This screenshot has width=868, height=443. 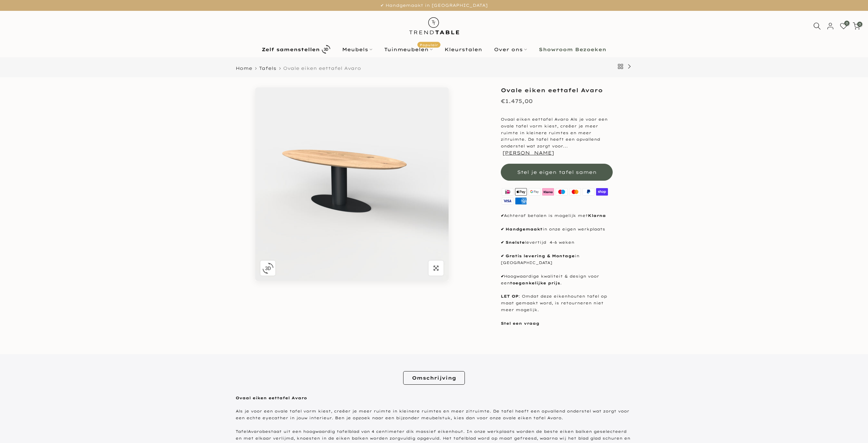 I want to click on img: visa, so click(x=508, y=201).